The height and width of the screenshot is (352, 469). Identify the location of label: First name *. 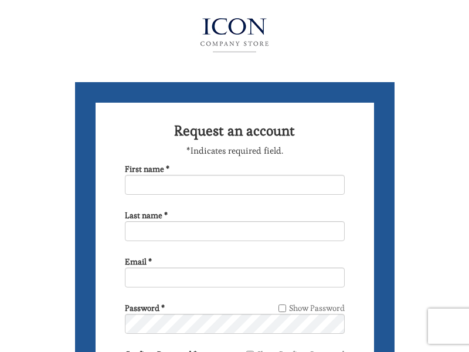
(147, 169).